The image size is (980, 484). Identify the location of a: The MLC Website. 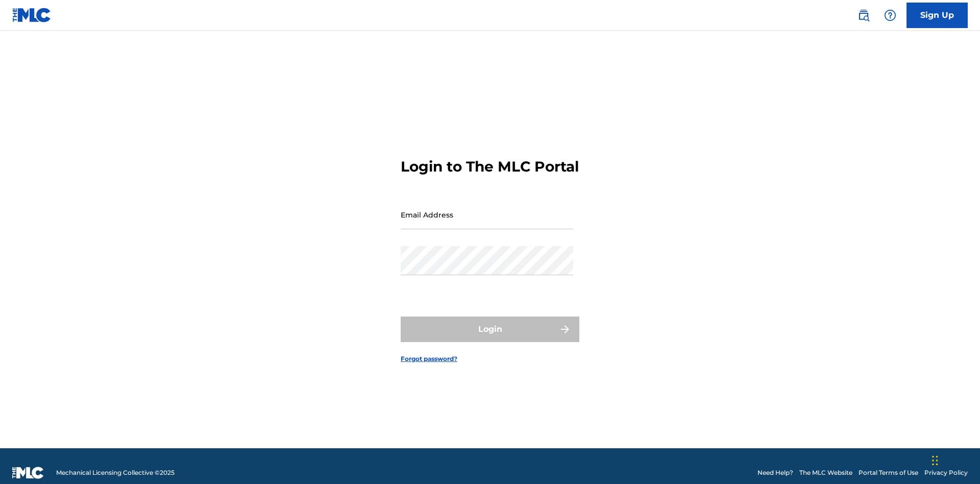
(826, 472).